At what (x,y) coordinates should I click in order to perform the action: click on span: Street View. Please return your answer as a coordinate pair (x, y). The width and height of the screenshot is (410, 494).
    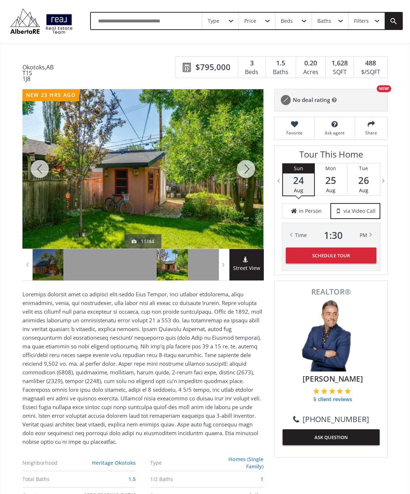
    Looking at the image, I should click on (246, 268).